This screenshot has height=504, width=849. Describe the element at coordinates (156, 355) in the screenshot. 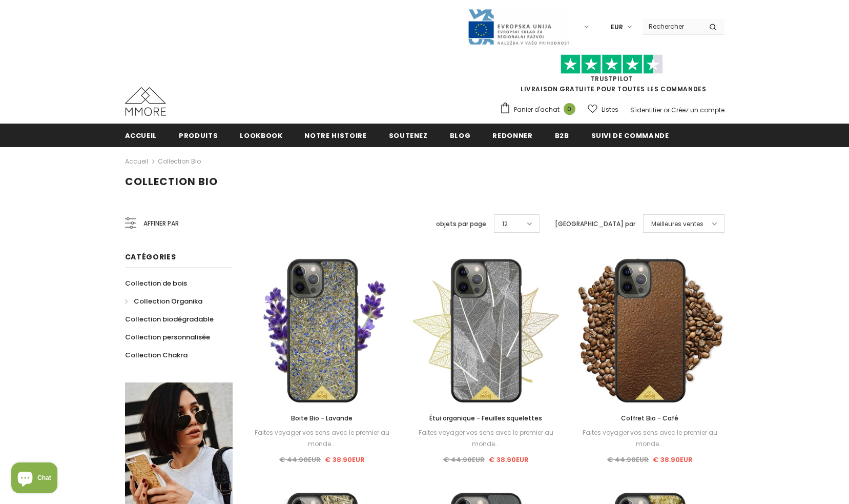

I see `a: Collection Chakra` at that location.